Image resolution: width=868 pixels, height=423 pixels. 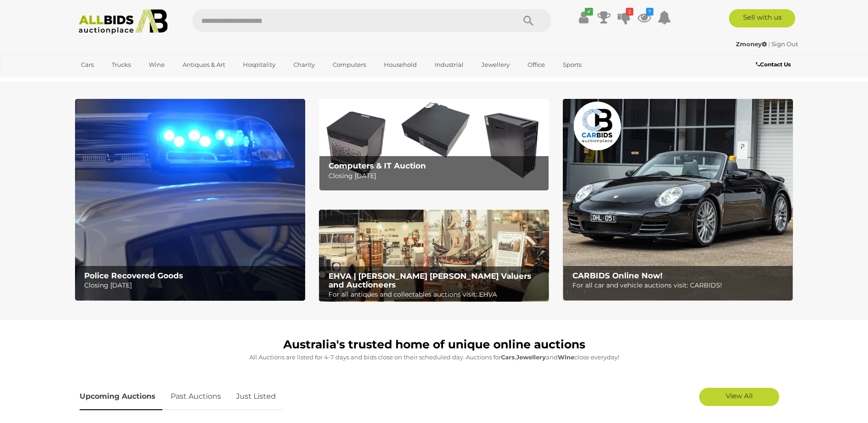 What do you see at coordinates (751, 44) in the screenshot?
I see `a: Zmoney` at bounding box center [751, 44].